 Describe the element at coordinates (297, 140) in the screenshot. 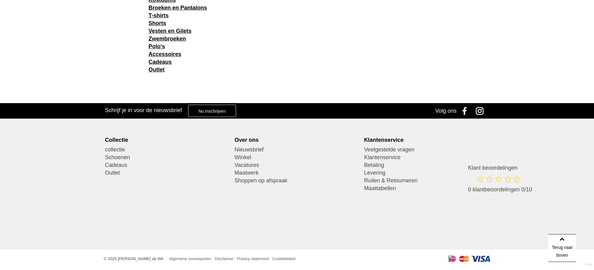

I see `div: Over ons` at that location.